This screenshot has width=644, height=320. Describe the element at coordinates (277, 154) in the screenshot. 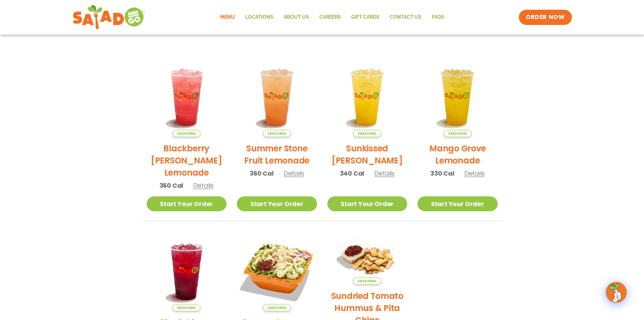

I see `h2: Summer Stone Fruit Lemonade` at that location.